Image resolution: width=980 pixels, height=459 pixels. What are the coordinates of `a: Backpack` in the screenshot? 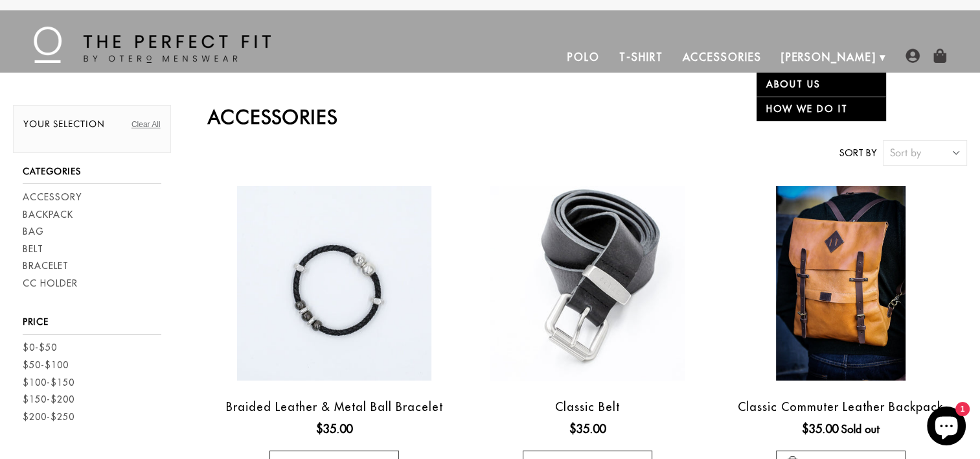 It's located at (48, 214).